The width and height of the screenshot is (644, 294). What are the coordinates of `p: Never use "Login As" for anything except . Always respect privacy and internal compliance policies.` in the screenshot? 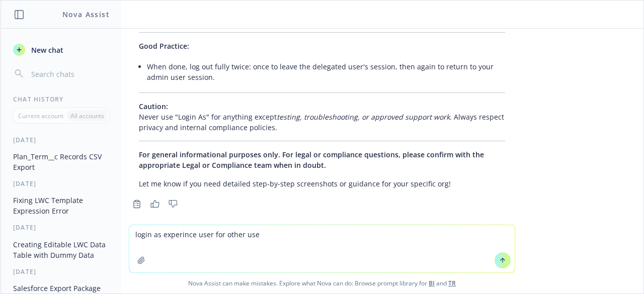 It's located at (322, 116).